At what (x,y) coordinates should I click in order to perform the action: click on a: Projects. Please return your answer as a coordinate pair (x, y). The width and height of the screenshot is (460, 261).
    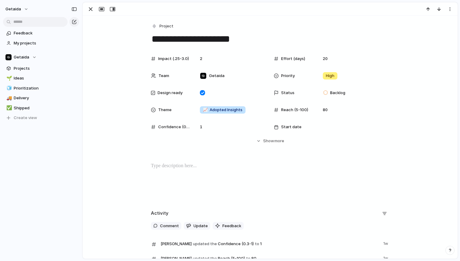
    Looking at the image, I should click on (41, 68).